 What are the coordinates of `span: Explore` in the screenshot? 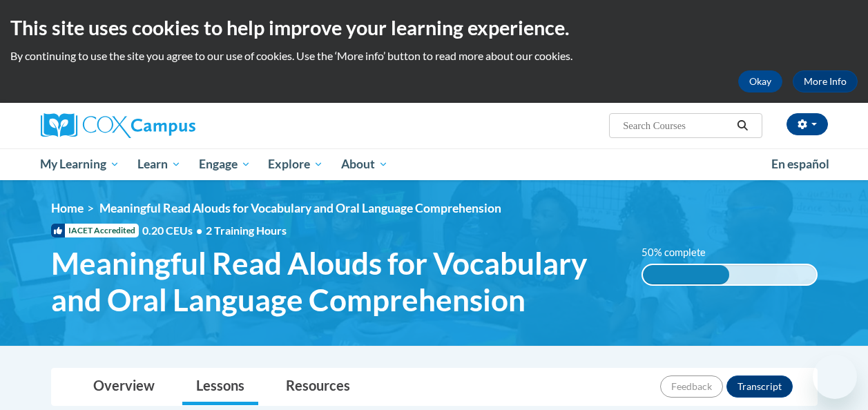 It's located at (296, 164).